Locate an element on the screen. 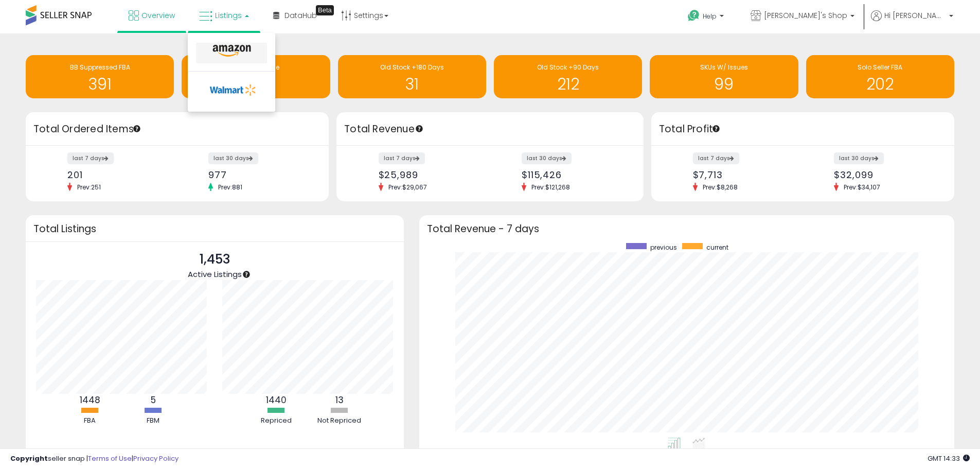 Image resolution: width=980 pixels, height=469 pixels. div: 201 is located at coordinates (118, 174).